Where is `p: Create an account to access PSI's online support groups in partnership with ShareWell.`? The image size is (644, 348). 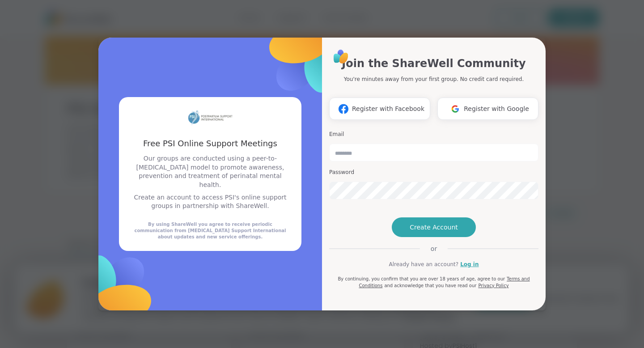
p: Create an account to access PSI's online support groups in partnership with ShareWell. is located at coordinates (210, 202).